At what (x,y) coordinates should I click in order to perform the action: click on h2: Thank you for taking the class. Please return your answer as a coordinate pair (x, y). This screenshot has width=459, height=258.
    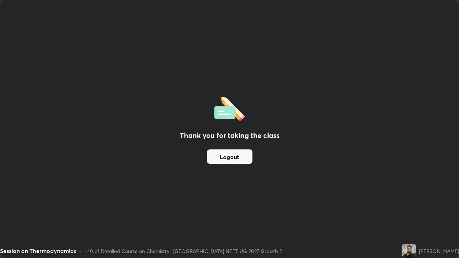
    Looking at the image, I should click on (230, 136).